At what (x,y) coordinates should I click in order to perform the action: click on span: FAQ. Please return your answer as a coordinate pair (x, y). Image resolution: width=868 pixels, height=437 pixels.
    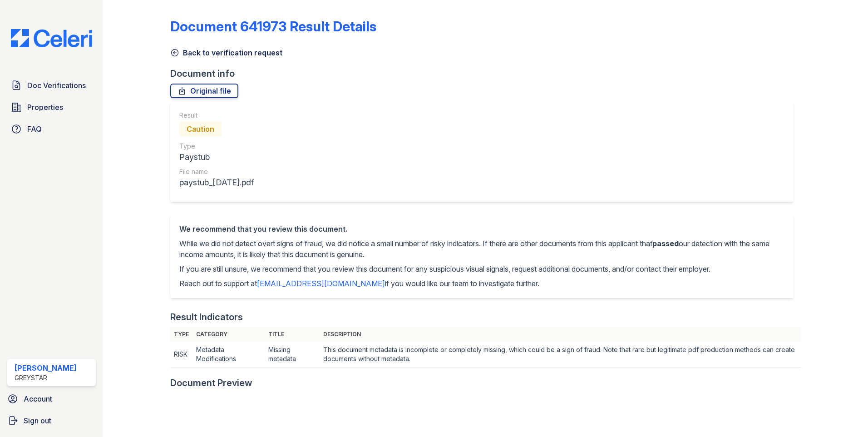
    Looking at the image, I should click on (34, 129).